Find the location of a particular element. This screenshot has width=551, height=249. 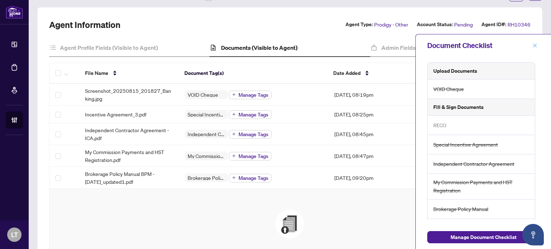

span: Incentive Agreement_3.pdf is located at coordinates (116, 114).